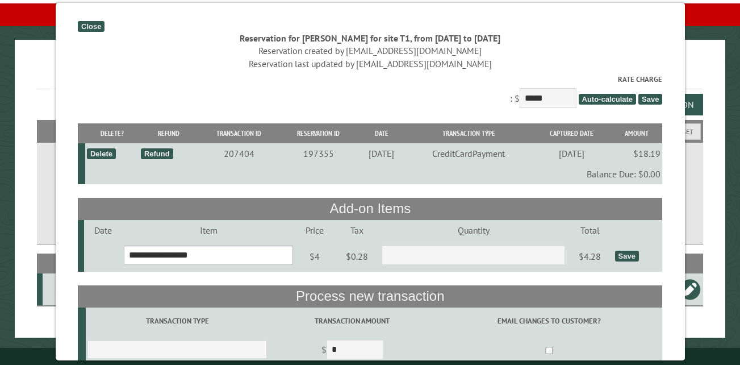 This screenshot has width=740, height=365. Describe the element at coordinates (572, 133) in the screenshot. I see `th: Captured Date` at that location.